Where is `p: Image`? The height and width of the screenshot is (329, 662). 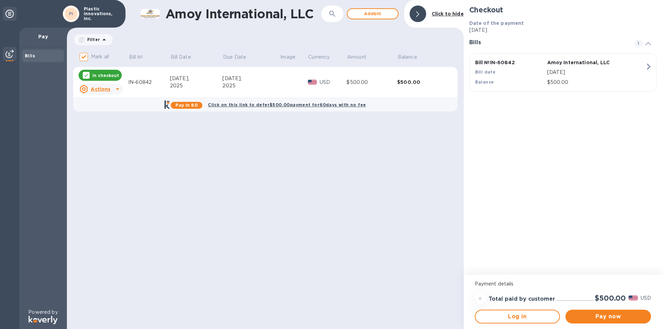 p: Image is located at coordinates (288, 57).